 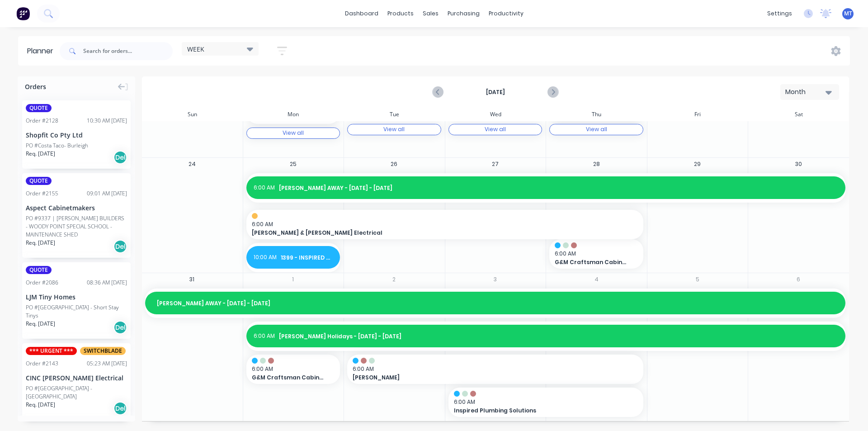 I want to click on span: MT, so click(x=848, y=14).